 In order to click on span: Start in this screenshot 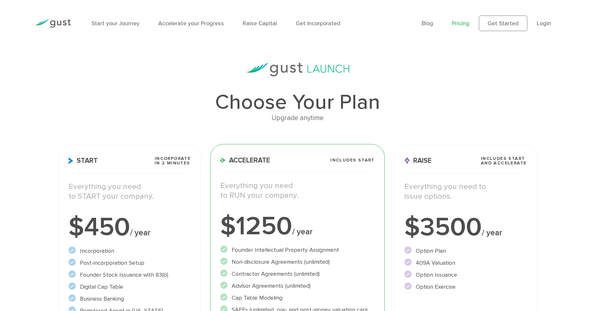, I will do `click(83, 160)`.